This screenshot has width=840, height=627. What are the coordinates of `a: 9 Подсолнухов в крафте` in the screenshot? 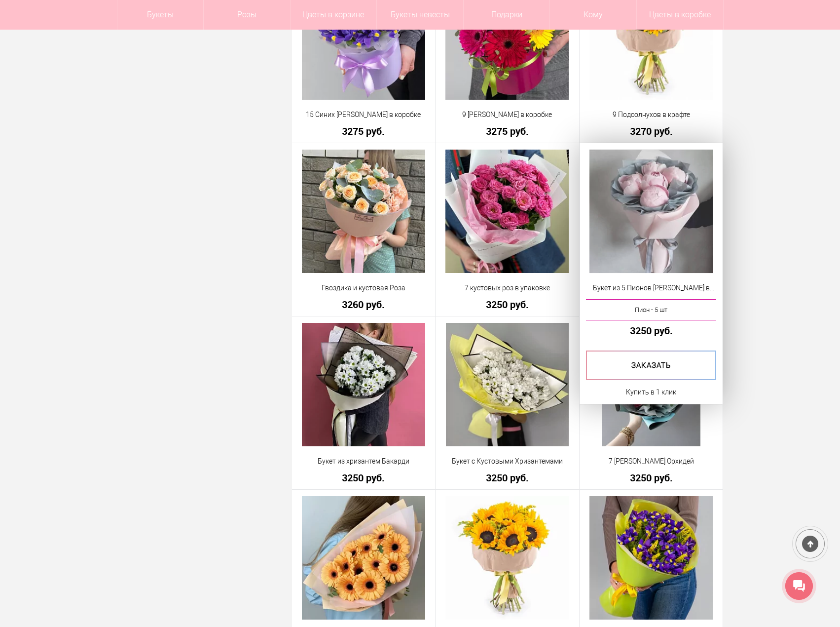 It's located at (651, 115).